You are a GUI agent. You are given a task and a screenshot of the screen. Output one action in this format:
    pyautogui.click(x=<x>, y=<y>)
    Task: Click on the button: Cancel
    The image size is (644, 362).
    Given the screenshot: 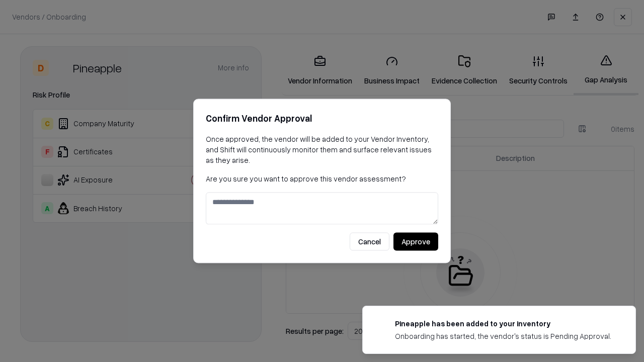 What is the action you would take?
    pyautogui.click(x=370, y=242)
    